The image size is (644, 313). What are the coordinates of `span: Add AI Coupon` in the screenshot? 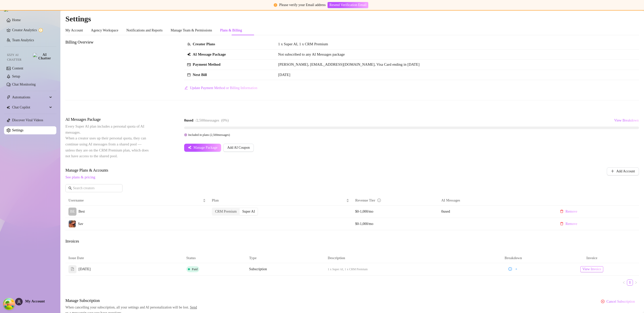 It's located at (238, 148).